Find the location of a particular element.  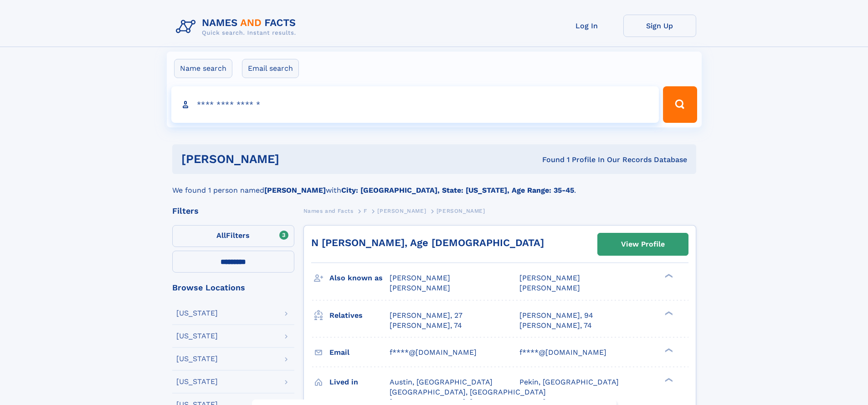

a: Names and Facts is located at coordinates (329, 210).